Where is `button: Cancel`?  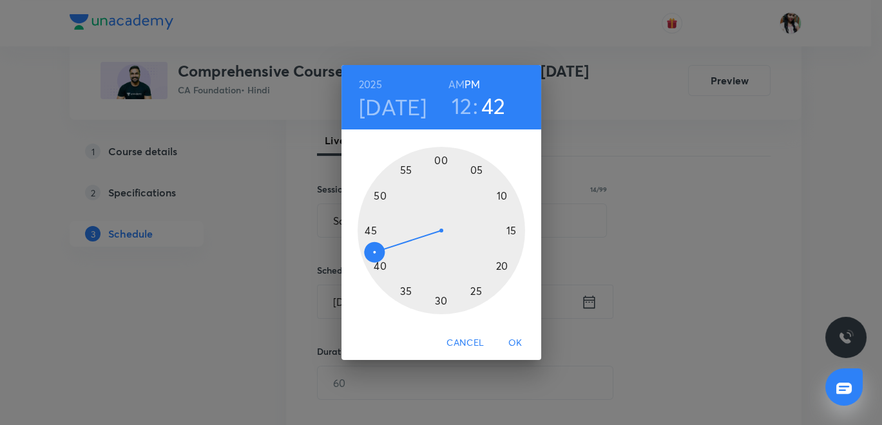 button: Cancel is located at coordinates (465, 343).